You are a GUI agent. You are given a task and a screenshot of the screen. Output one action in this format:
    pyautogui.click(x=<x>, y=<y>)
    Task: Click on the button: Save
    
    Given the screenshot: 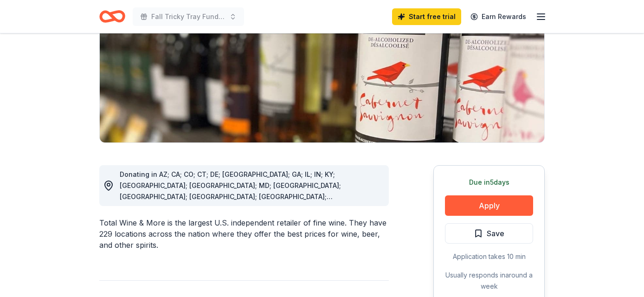 What is the action you would take?
    pyautogui.click(x=489, y=233)
    